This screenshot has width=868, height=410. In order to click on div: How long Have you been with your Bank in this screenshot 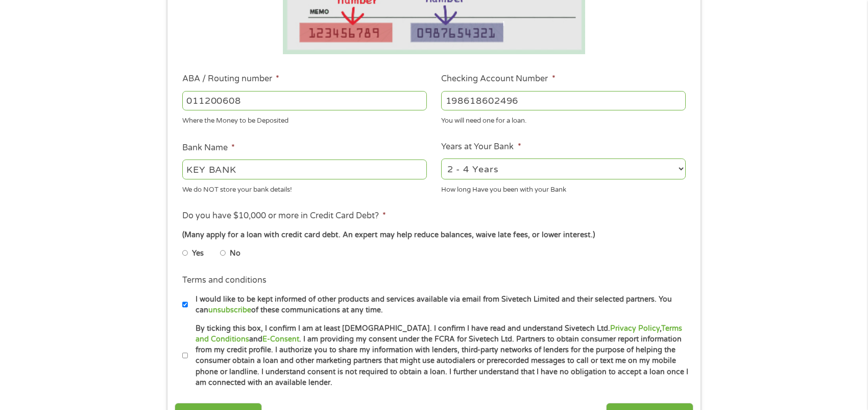, I will do `click(563, 187)`.